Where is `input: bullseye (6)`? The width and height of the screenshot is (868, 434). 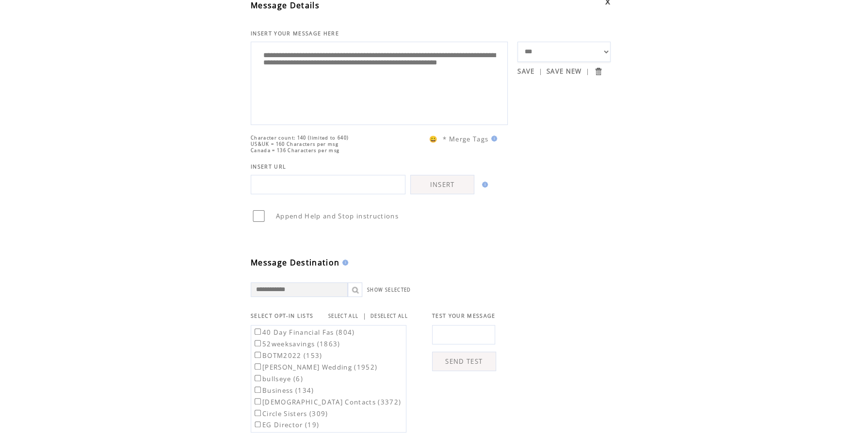 input: bullseye (6) is located at coordinates (258, 378).